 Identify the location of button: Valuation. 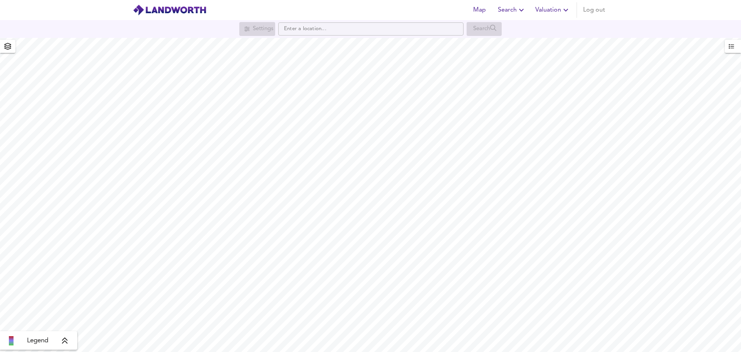
(553, 10).